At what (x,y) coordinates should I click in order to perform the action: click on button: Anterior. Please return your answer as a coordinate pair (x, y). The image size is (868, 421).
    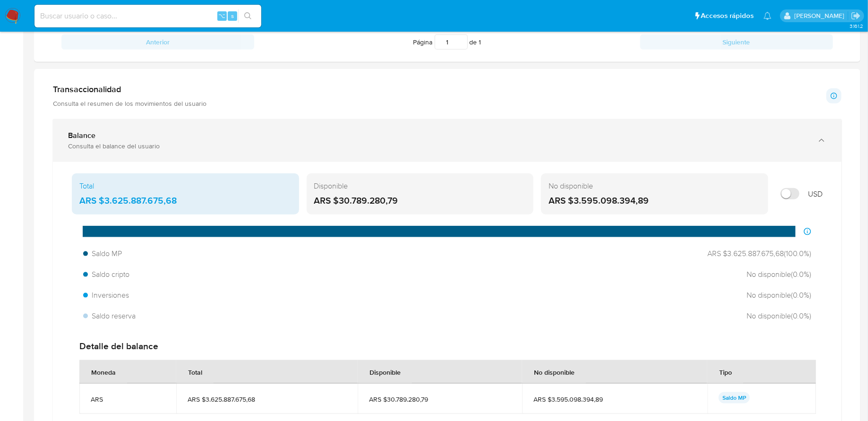
    Looking at the image, I should click on (158, 42).